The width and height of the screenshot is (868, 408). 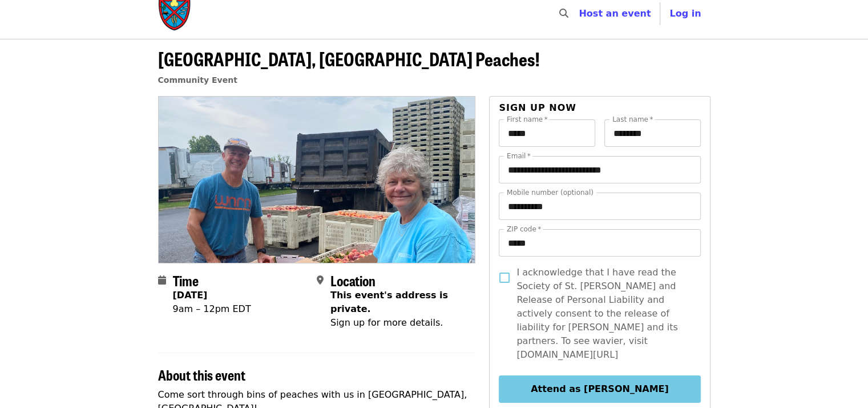 What do you see at coordinates (685, 13) in the screenshot?
I see `button: Log in` at bounding box center [685, 13].